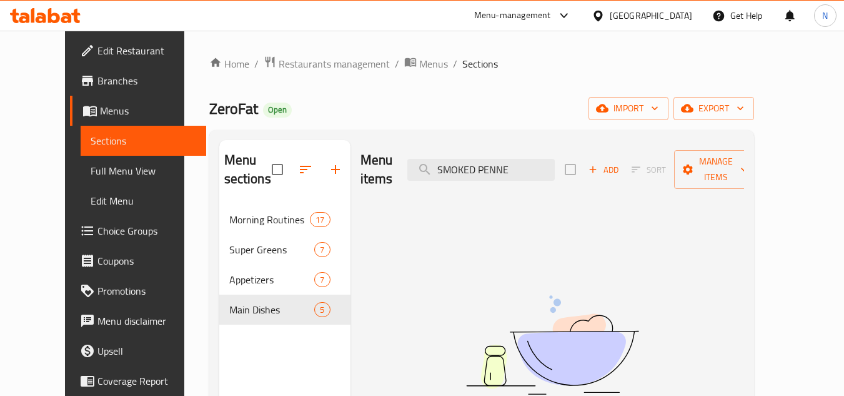 The image size is (844, 396). I want to click on span: Edit Restaurant, so click(147, 51).